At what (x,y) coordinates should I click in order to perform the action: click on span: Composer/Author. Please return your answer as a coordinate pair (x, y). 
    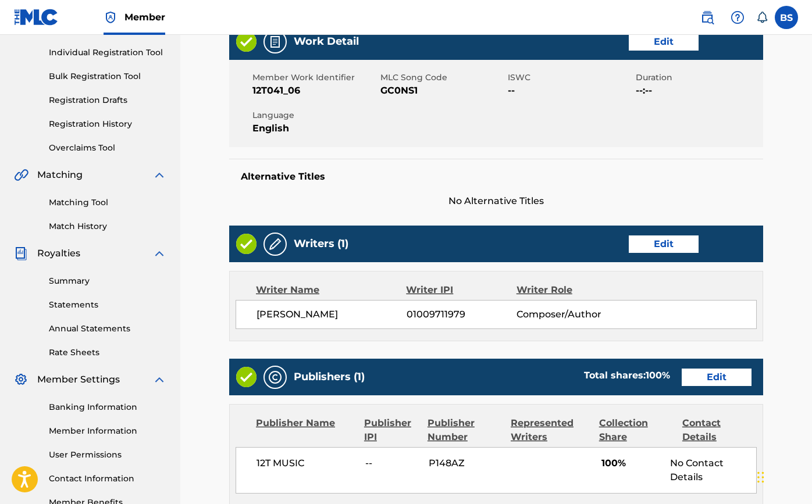
    Looking at the image, I should click on (567, 315).